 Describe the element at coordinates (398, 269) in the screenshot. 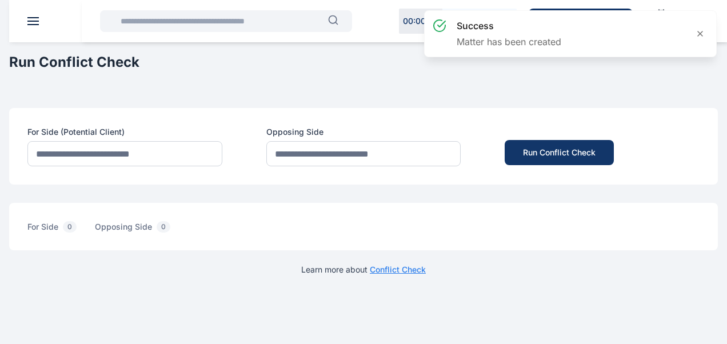

I see `span: Conflict Check` at that location.